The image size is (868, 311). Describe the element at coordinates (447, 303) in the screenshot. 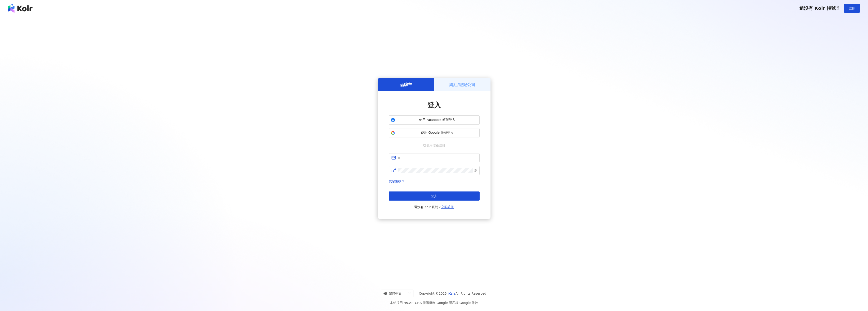

I see `a: Google 隱私權` at that location.